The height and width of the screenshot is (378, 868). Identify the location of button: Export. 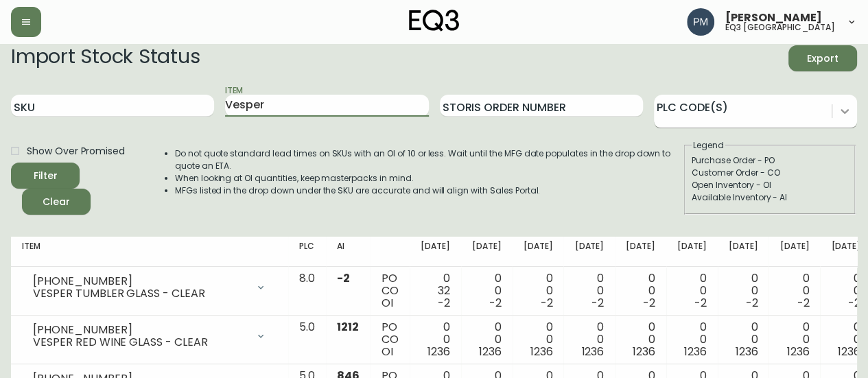
(823, 58).